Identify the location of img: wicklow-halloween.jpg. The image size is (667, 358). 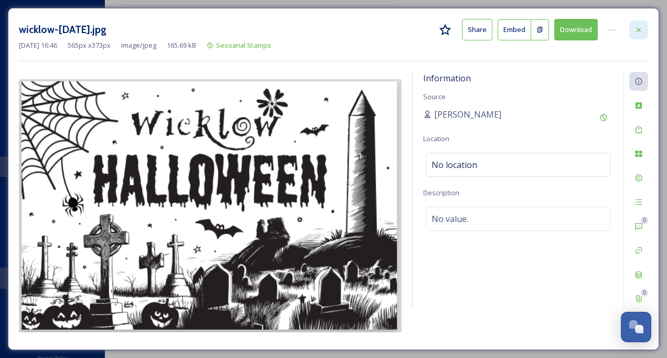
(210, 206).